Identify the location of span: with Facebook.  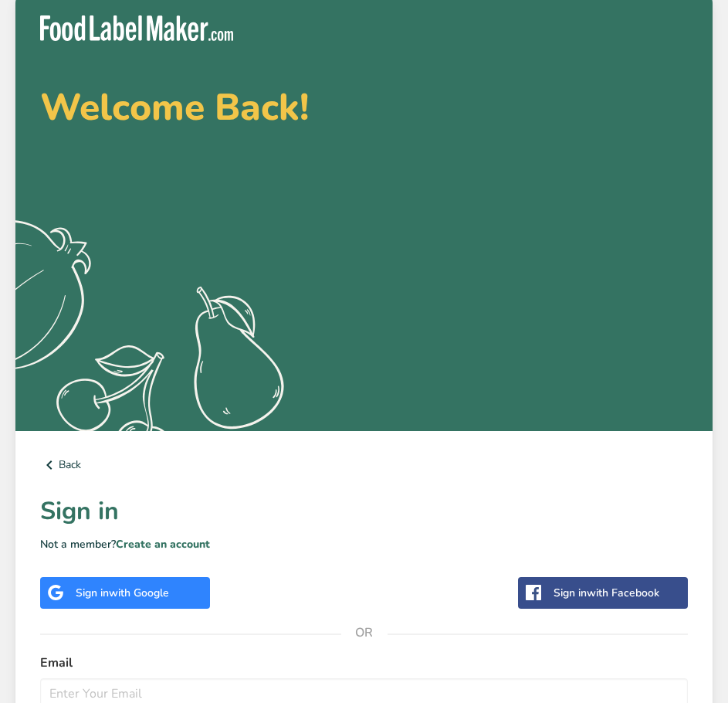
(623, 592).